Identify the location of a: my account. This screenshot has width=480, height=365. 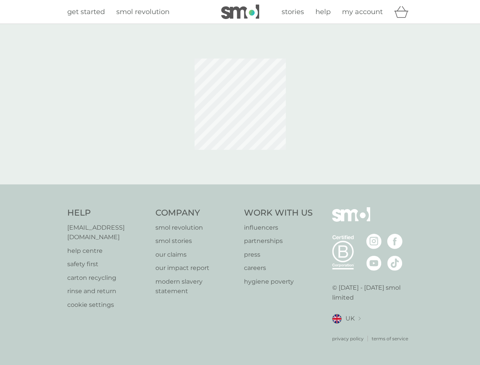
(362, 12).